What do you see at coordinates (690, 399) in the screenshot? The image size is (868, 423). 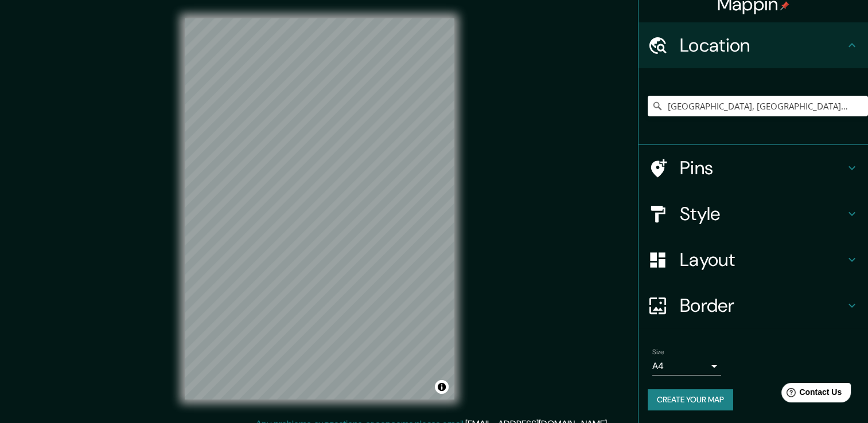 I see `button: Create your map` at bounding box center [690, 399].